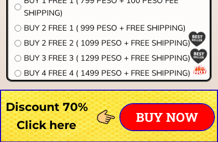  I want to click on span: BUY 4 FREE 4 ( 1499 PESO + FREE SHIPPING), so click(114, 73).